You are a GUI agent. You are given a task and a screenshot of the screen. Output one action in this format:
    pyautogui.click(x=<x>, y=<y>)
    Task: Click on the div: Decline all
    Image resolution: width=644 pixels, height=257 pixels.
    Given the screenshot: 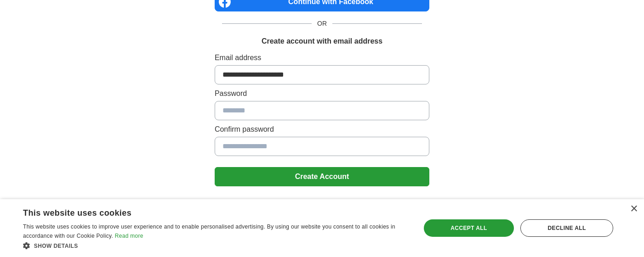 What is the action you would take?
    pyautogui.click(x=566, y=229)
    